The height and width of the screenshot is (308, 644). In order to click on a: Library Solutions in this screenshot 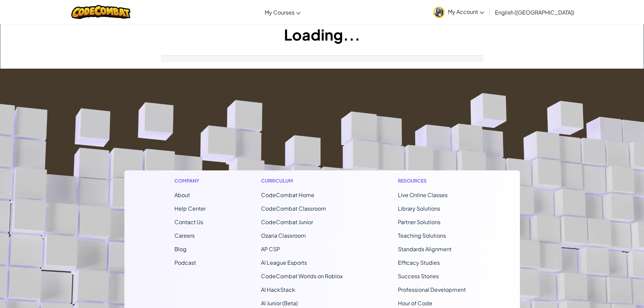, I will do `click(419, 208)`.